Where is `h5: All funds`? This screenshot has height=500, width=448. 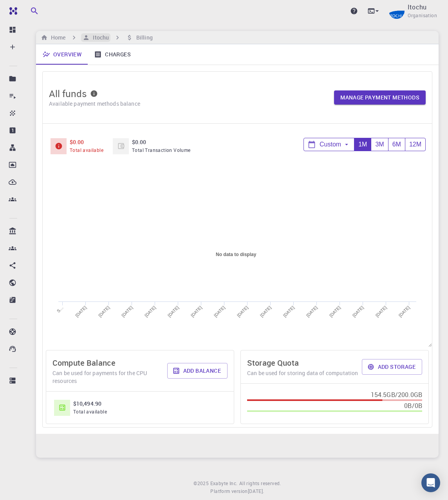
h5: All funds is located at coordinates (67, 93).